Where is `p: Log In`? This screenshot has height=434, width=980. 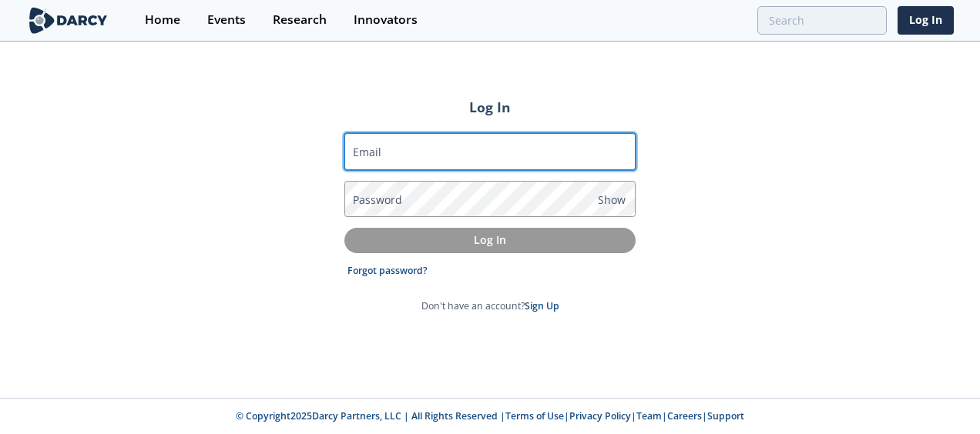
p: Log In is located at coordinates (490, 240).